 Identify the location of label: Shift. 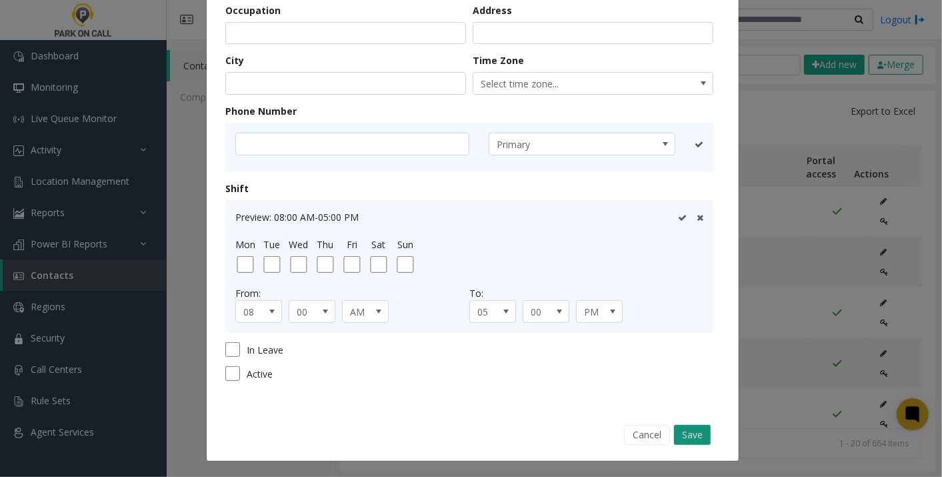
(237, 188).